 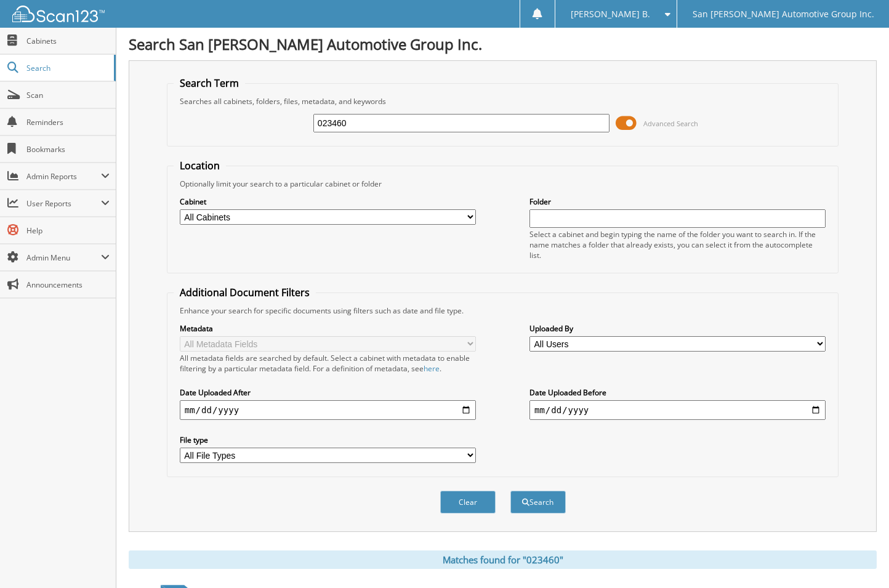 What do you see at coordinates (244, 293) in the screenshot?
I see `legend: Additional Document Filters` at bounding box center [244, 293].